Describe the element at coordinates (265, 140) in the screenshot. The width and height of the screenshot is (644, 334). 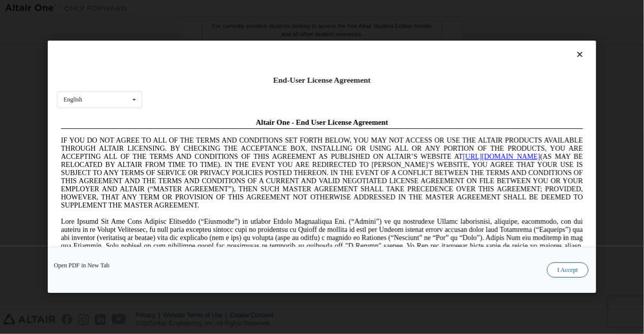
I see `span: Lore Ipsumd Sit Ame Cons Adipisc Elitseddo (“Eiusmodte”) in utlabor Etdolo Magnaaliqua Eni. (“Adm...` at that location.